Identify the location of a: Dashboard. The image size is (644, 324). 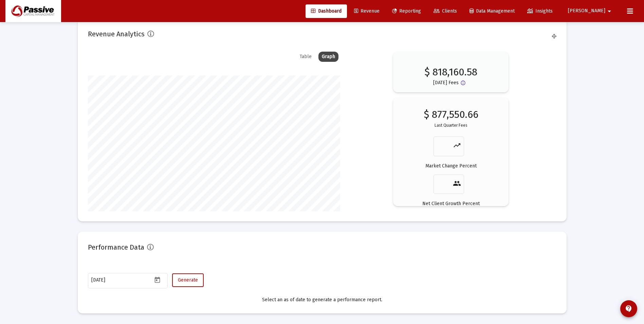
(326, 11).